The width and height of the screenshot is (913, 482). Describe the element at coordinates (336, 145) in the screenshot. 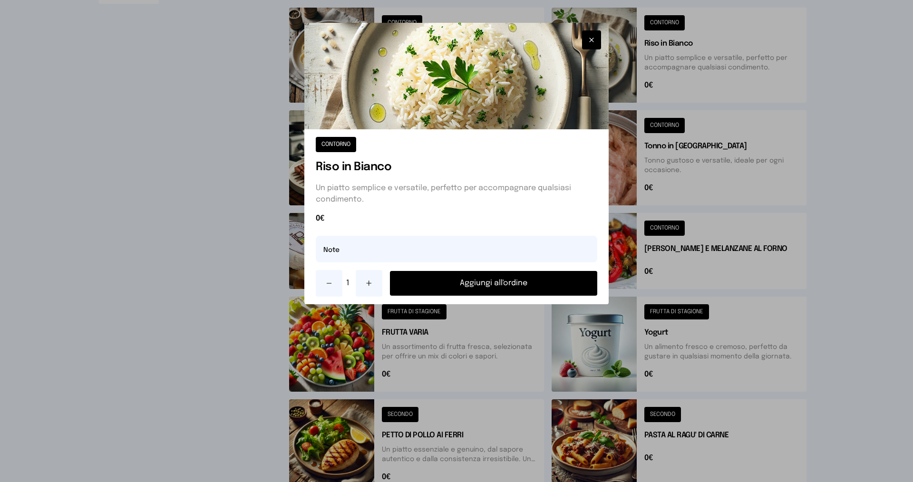

I see `button: CONTORNO` at that location.